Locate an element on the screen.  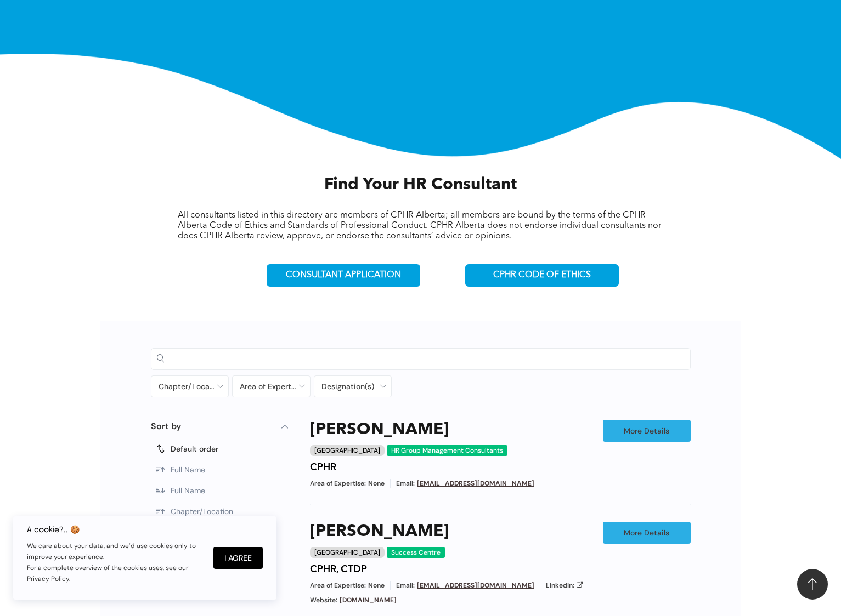
h4: CPHR is located at coordinates (323, 468).